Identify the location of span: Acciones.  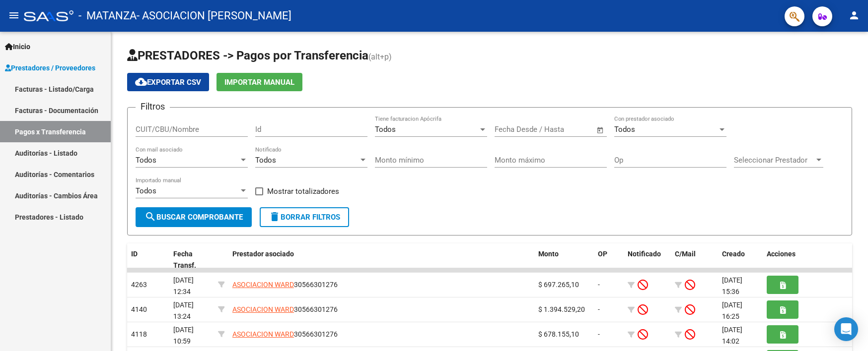
(781, 254).